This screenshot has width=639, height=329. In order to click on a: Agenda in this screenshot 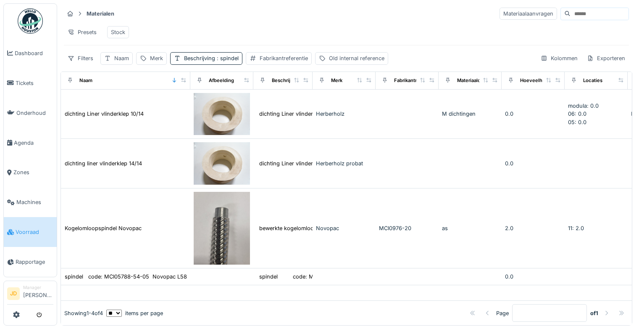, I will do `click(30, 142)`.